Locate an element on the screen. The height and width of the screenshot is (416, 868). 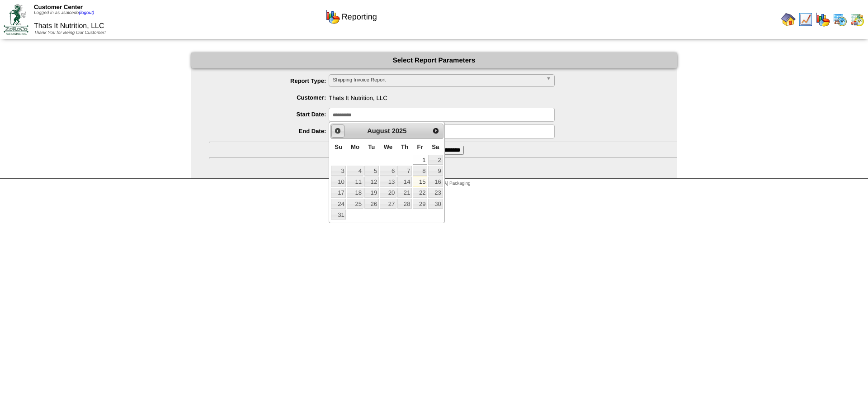
a: 30 is located at coordinates (436, 204).